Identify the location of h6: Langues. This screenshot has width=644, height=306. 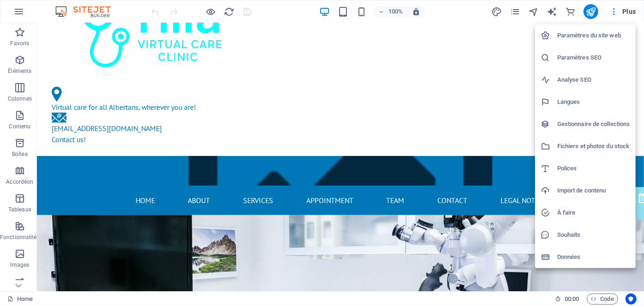
(594, 102).